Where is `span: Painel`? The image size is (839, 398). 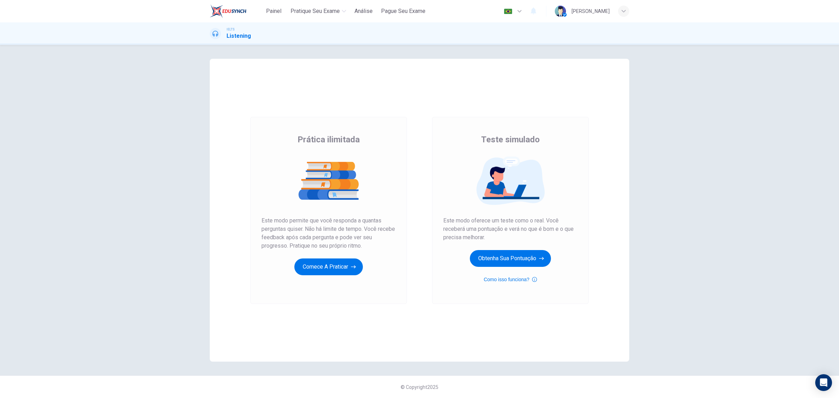 span: Painel is located at coordinates (274, 11).